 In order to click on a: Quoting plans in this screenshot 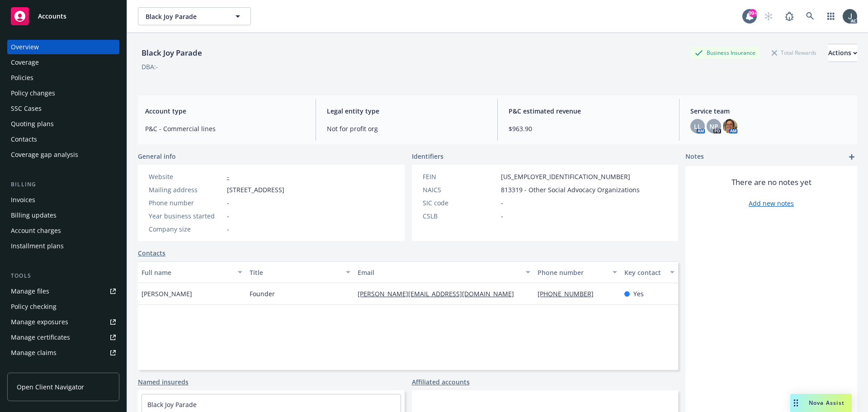, I will do `click(63, 124)`.